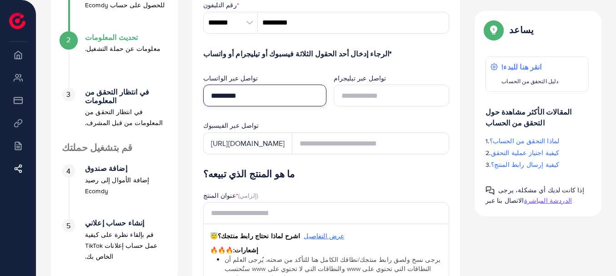 This screenshot has width=616, height=276. I want to click on font: معلومات عن حملة التشغيل., so click(123, 49).